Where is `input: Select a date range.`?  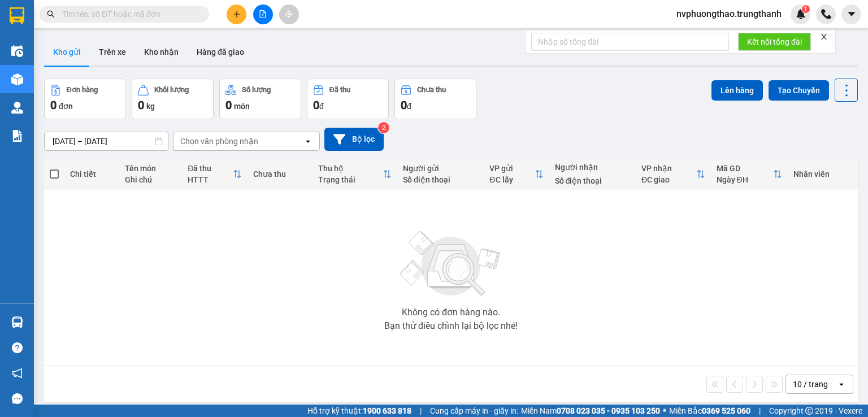 input: Select a date range. is located at coordinates (107, 141).